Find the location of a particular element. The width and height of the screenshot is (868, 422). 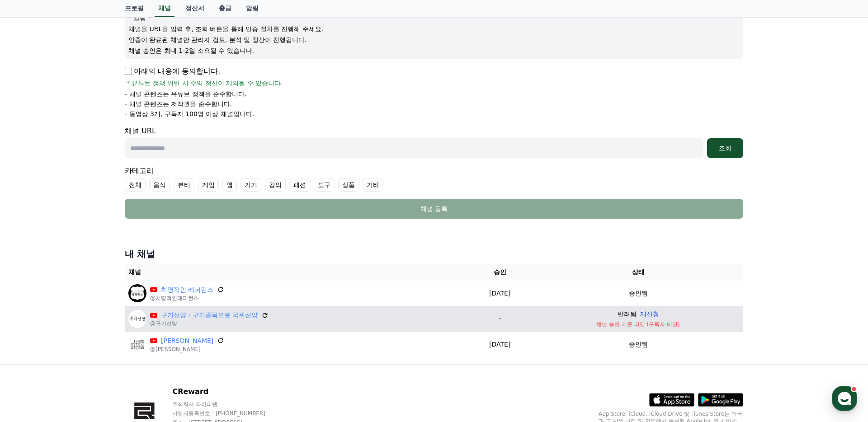

label: 뷰티 is located at coordinates (184, 185).